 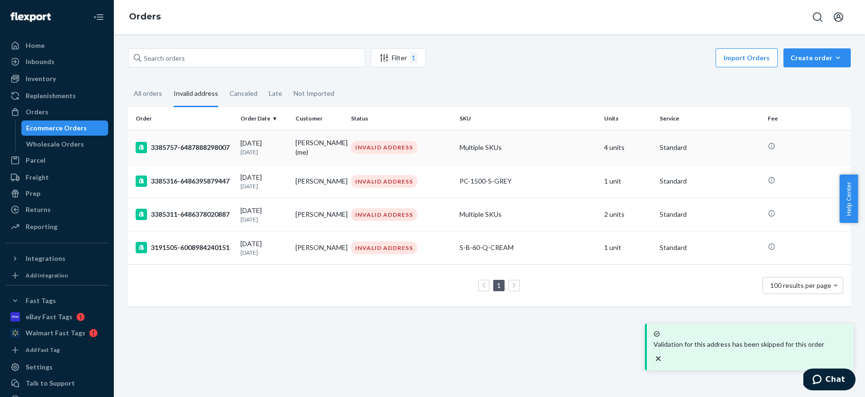 I want to click on a: eBay Fast Tags, so click(x=57, y=317).